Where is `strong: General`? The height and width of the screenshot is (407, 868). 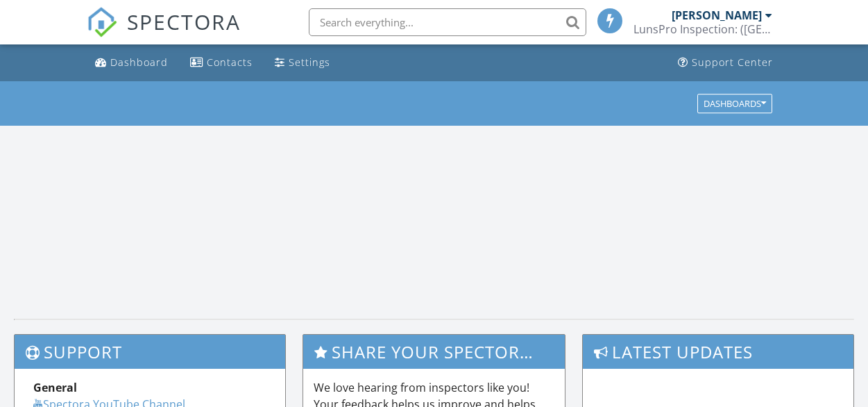 strong: General is located at coordinates (55, 387).